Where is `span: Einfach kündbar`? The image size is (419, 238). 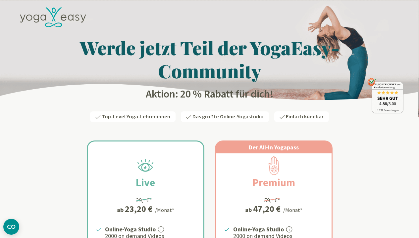 span: Einfach kündbar is located at coordinates (305, 117).